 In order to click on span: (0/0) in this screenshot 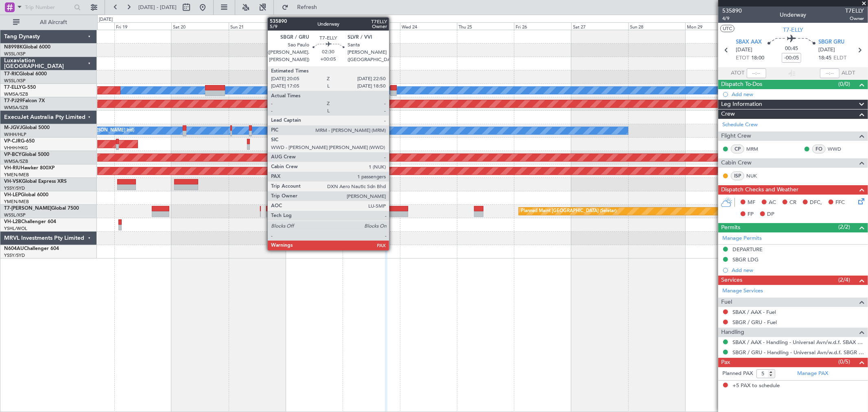, I will do `click(844, 84)`.